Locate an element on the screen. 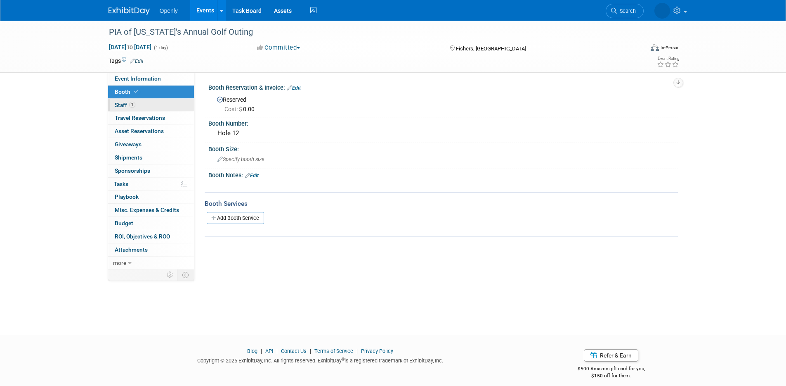 Image resolution: width=786 pixels, height=386 pixels. a: ROI, Objectives & ROO is located at coordinates (151, 236).